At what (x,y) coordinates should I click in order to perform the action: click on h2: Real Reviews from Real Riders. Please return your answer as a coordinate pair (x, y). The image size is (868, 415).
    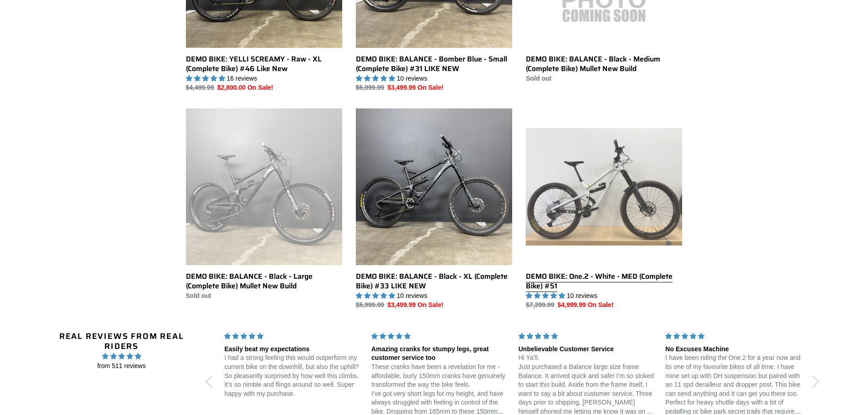
    Looking at the image, I should click on (121, 342).